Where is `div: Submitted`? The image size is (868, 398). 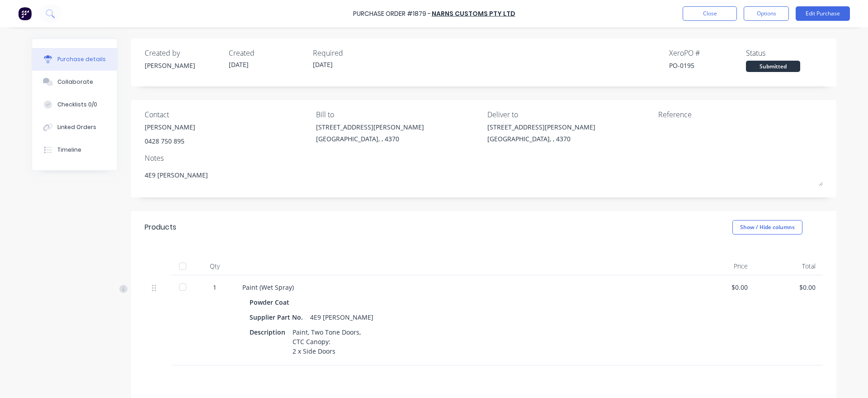 div: Submitted is located at coordinates (773, 66).